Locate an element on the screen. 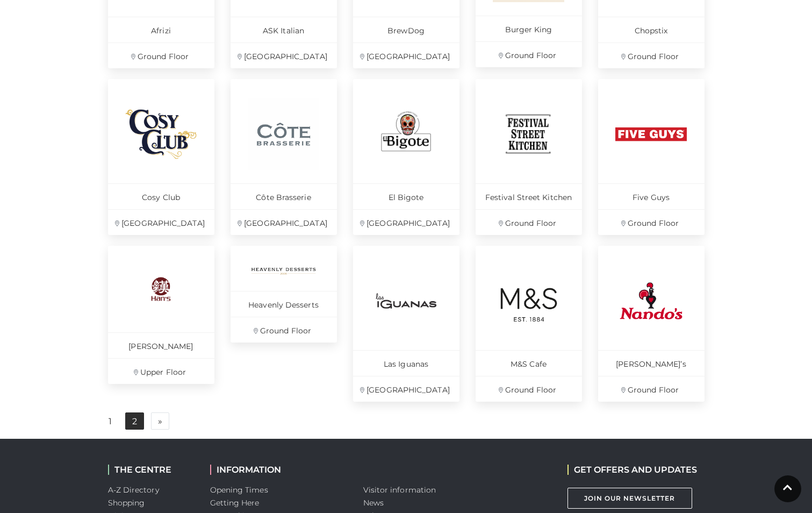 This screenshot has height=513, width=812. p: Cosy Club is located at coordinates (161, 196).